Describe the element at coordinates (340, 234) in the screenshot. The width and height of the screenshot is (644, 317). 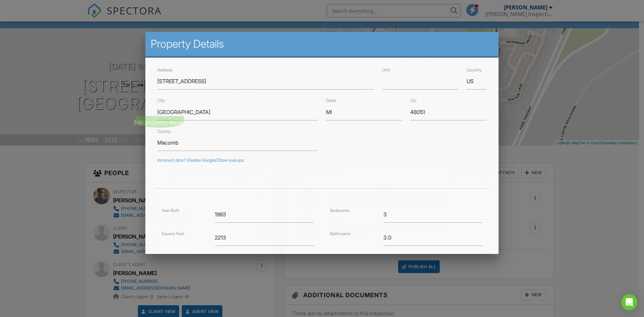
I see `label: Bathrooms` at that location.